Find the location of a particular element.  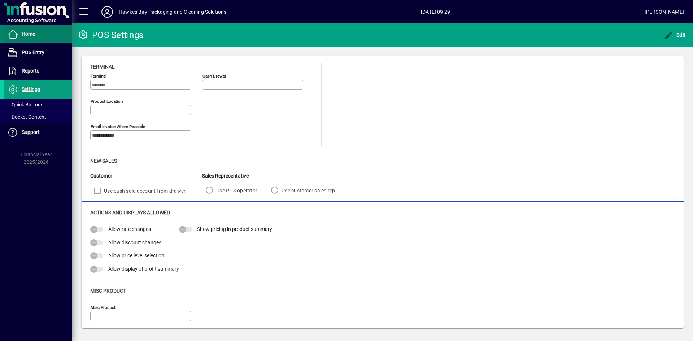

span: Allow rate changes is located at coordinates (130, 229).